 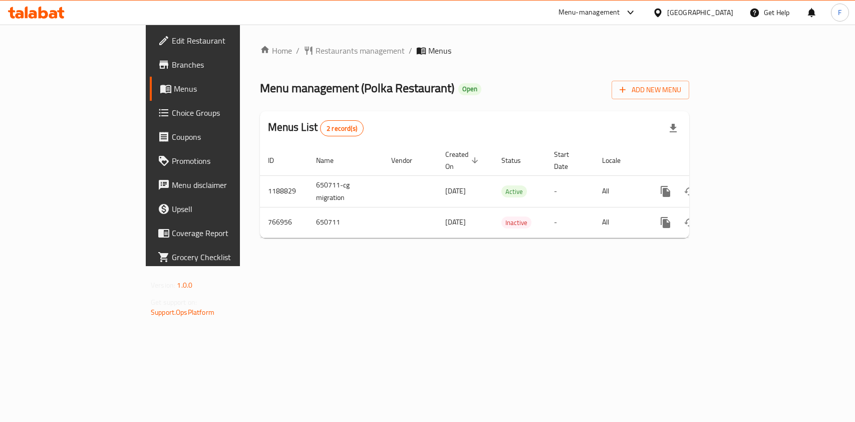 What do you see at coordinates (226, 209) in the screenshot?
I see `span: Upsell` at bounding box center [226, 209].